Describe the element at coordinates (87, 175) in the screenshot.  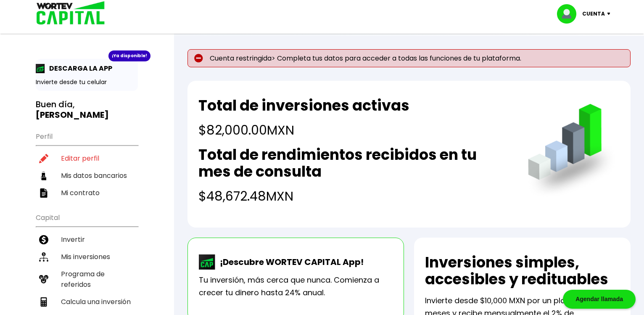
I see `li: Mis datos bancarios` at that location.